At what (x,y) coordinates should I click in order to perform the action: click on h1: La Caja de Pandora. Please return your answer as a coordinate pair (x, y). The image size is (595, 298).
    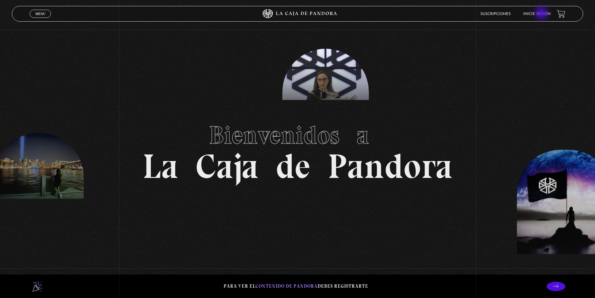
    Looking at the image, I should click on (297, 149).